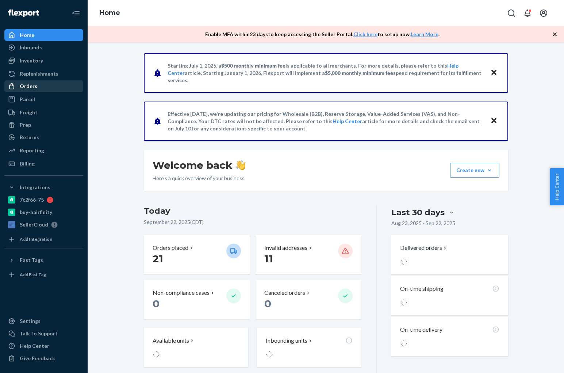  I want to click on h1: Welcome back, so click(199, 165).